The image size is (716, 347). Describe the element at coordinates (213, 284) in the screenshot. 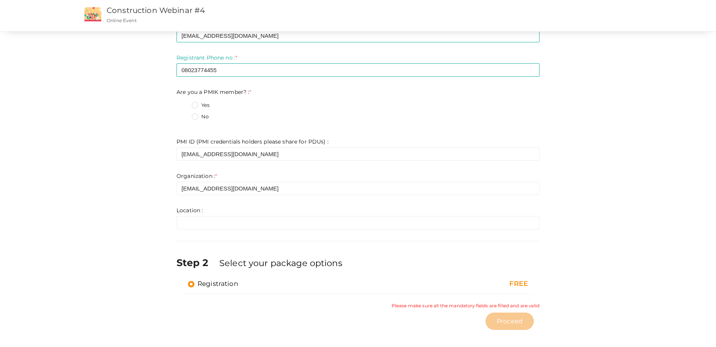

I see `label: Registration` at that location.